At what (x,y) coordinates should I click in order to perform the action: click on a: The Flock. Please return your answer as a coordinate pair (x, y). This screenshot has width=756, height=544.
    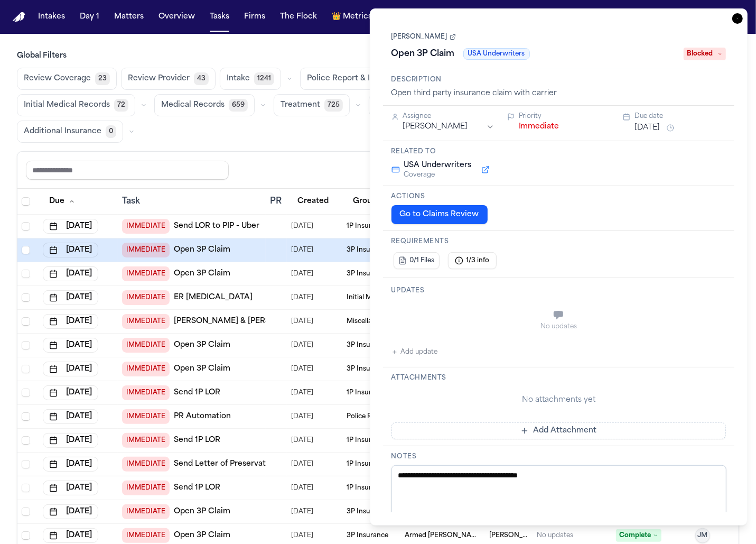
    Looking at the image, I should click on (299, 17).